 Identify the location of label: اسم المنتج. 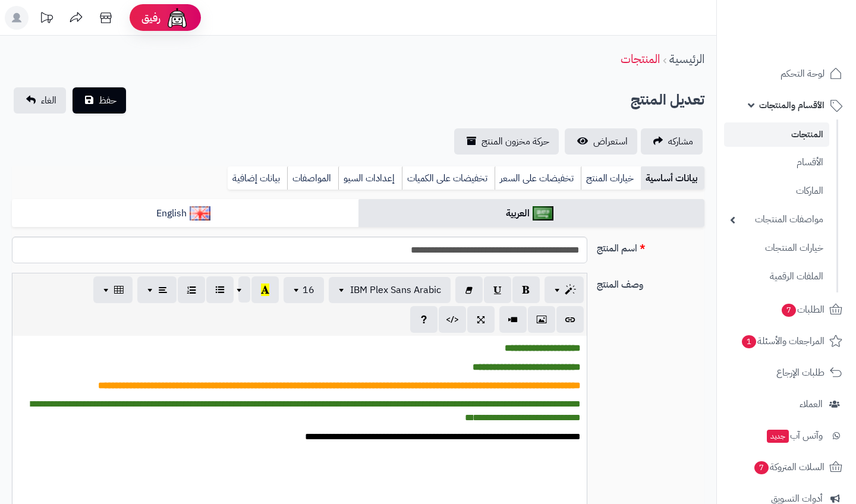
(650, 246).